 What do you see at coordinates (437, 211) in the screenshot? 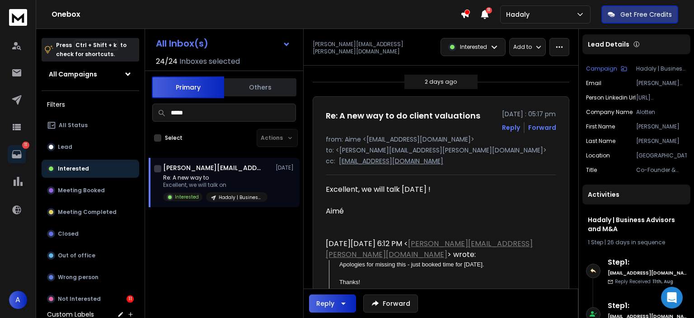
I see `div: Aimé` at bounding box center [437, 211].